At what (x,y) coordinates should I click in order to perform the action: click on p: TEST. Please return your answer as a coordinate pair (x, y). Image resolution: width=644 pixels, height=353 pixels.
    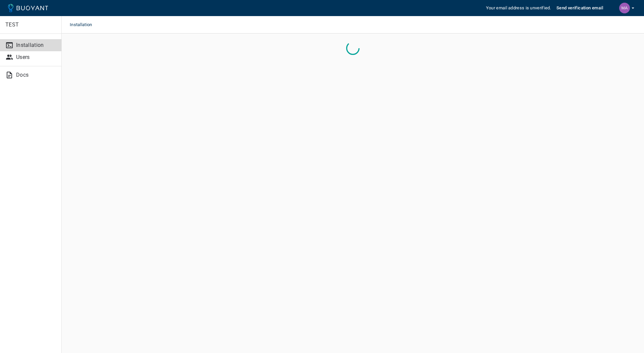
    Looking at the image, I should click on (30, 25).